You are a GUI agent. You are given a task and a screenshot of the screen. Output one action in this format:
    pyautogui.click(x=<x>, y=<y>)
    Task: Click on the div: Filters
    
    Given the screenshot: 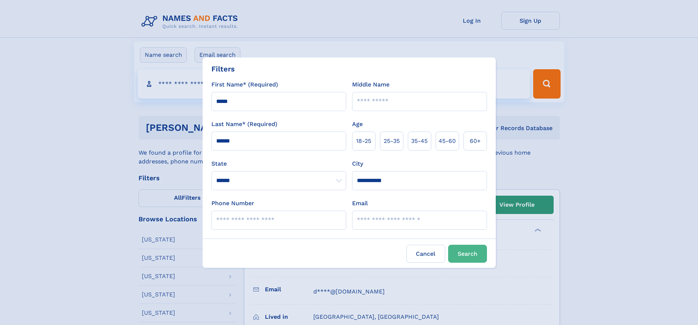 What is the action you would take?
    pyautogui.click(x=223, y=69)
    